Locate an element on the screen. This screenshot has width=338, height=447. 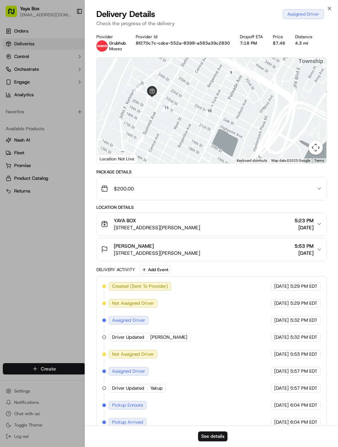
span: YAYA BOX is located at coordinates (125, 221).